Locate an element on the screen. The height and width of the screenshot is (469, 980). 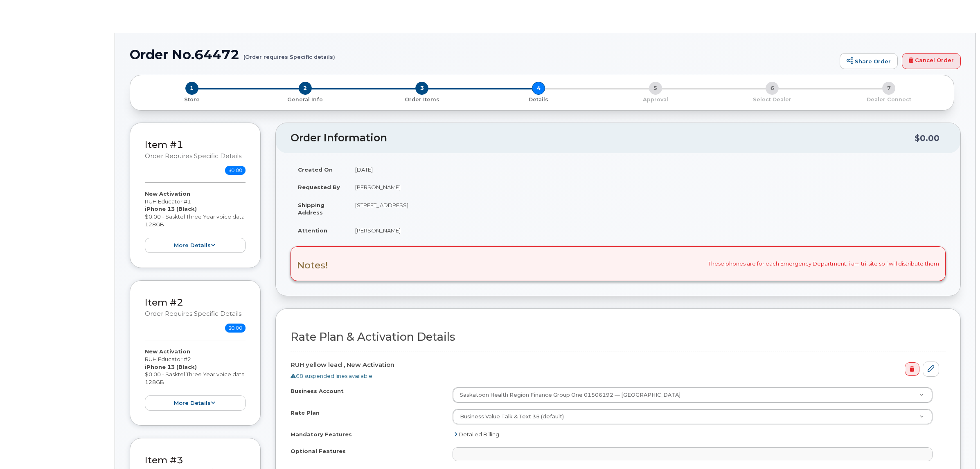
strong: Created On is located at coordinates (315, 170).